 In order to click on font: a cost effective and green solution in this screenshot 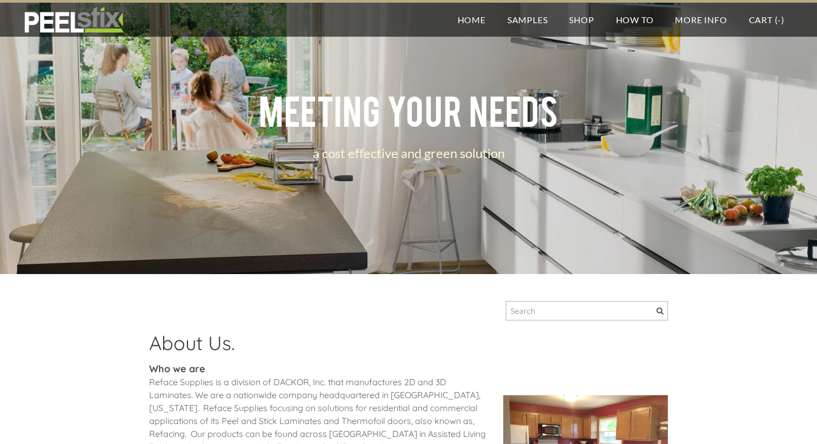, I will do `click(408, 153)`.